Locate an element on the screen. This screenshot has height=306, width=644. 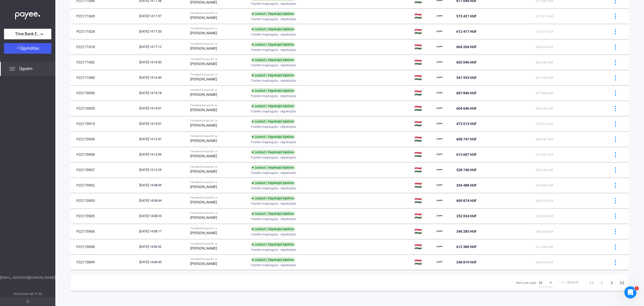
span: 1 is located at coordinates (637, 288).